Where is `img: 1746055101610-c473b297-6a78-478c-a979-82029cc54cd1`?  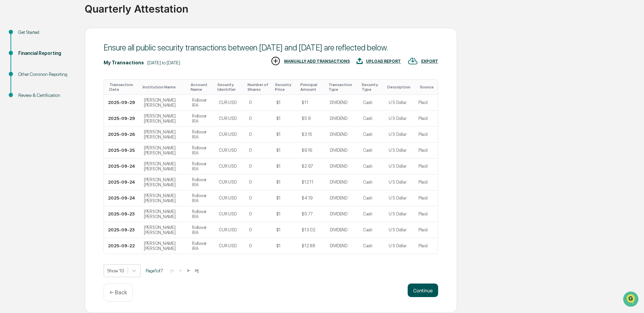
img: 1746055101610-c473b297-6a78-478c-a979-82029cc54cd1 is located at coordinates (13, 58).